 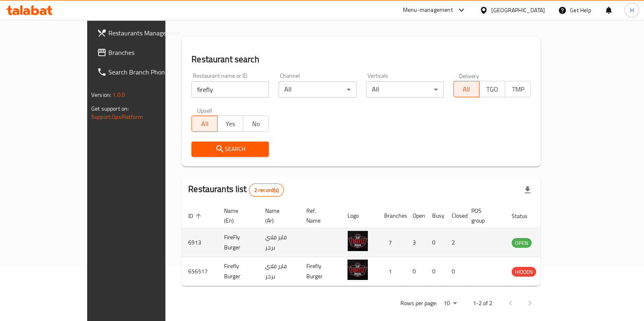 I want to click on span: TGO, so click(x=492, y=89).